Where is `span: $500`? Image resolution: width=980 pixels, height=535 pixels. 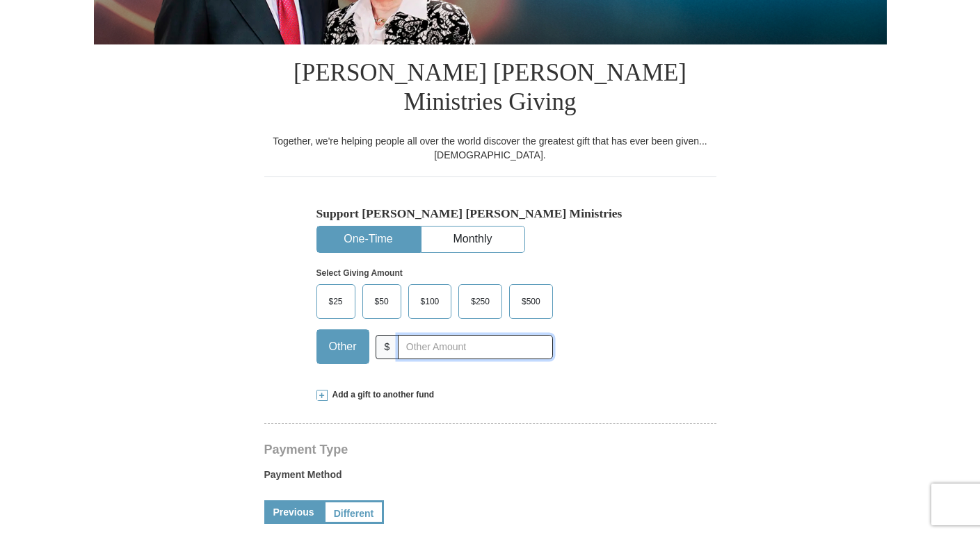
span: $500 is located at coordinates (531, 302).